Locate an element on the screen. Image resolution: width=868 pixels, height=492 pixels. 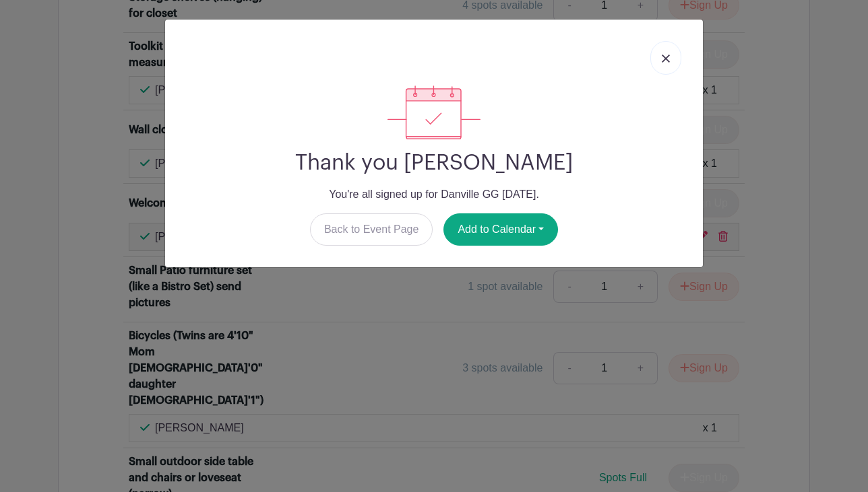
a: Back to Event Page is located at coordinates (371, 229).